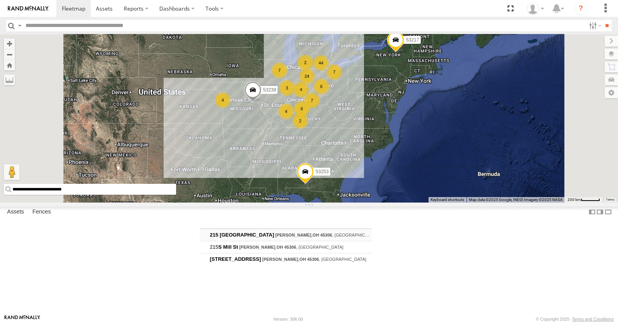 This screenshot has height=323, width=618. I want to click on div: 3, so click(287, 88).